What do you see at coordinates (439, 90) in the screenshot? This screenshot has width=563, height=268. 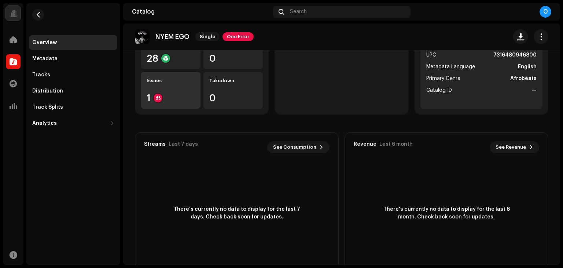 I see `span: Catalog ID` at bounding box center [439, 90].